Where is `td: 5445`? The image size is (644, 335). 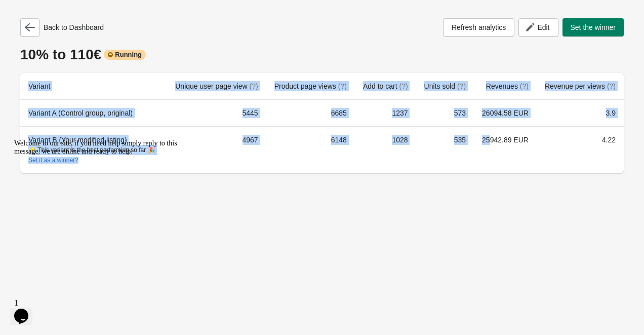 td: 5445 is located at coordinates (216, 113).